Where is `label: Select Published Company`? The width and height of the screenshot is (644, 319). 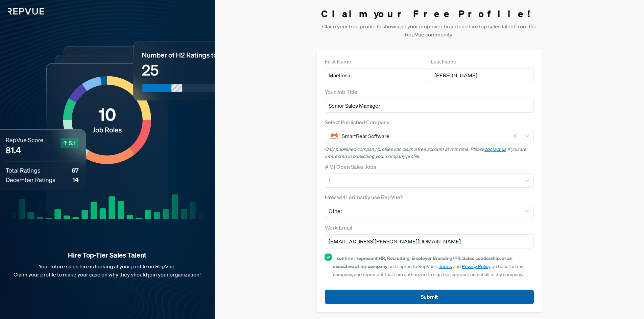 label: Select Published Company is located at coordinates (357, 122).